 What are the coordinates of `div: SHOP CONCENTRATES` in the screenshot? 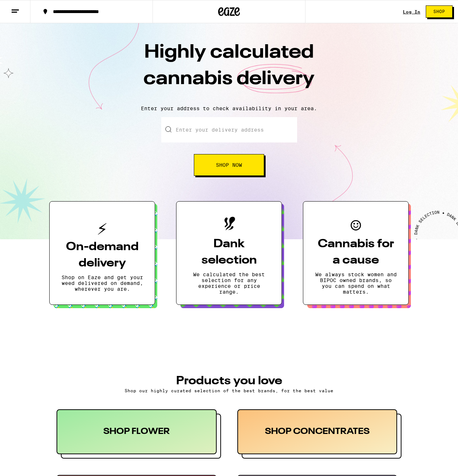 It's located at (317, 432).